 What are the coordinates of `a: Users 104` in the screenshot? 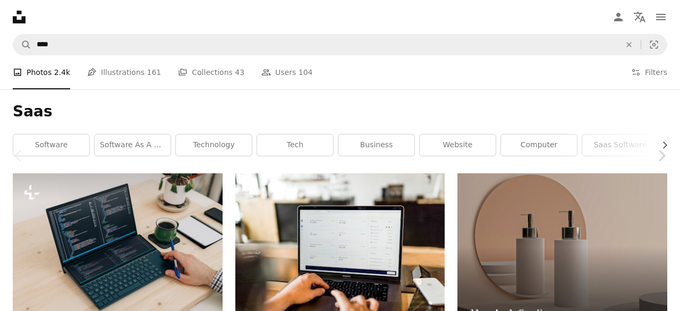 It's located at (287, 72).